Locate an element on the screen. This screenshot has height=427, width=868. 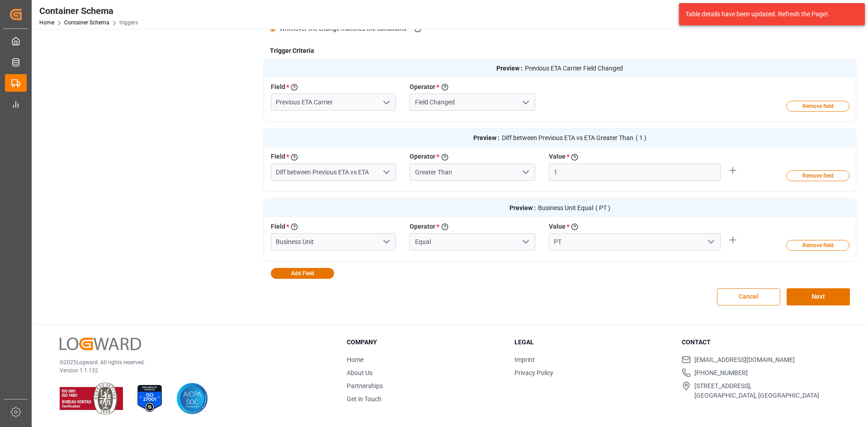
a: Partnerships is located at coordinates (365, 386).